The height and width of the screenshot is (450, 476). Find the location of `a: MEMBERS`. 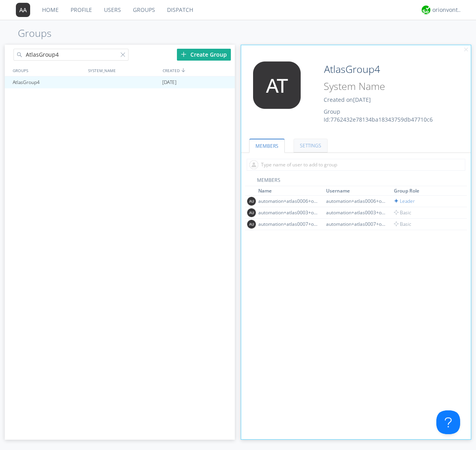

a: MEMBERS is located at coordinates (267, 146).